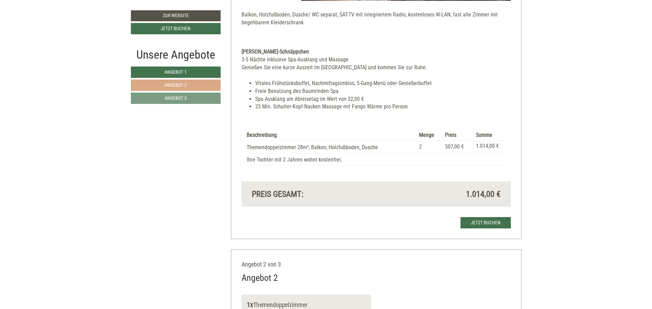 The width and height of the screenshot is (652, 309). Describe the element at coordinates (176, 16) in the screenshot. I see `a: Zur Website` at that location.